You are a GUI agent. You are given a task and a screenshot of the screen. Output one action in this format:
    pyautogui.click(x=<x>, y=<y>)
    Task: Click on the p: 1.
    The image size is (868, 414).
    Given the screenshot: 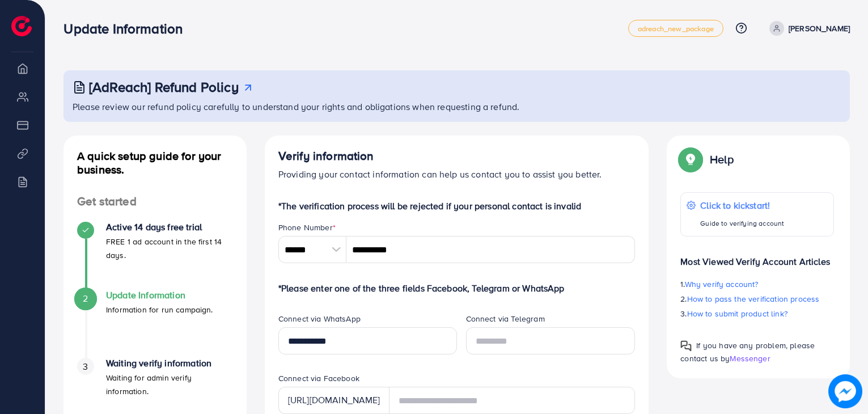 What is the action you would take?
    pyautogui.click(x=757, y=284)
    